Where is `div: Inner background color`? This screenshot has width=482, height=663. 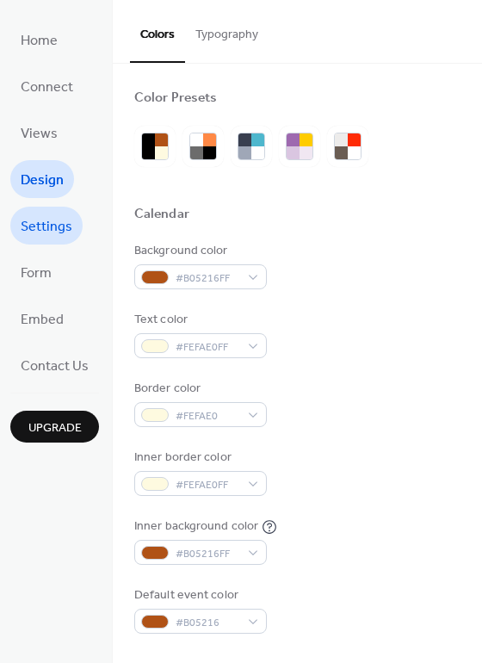
div: Inner background color is located at coordinates (196, 526).